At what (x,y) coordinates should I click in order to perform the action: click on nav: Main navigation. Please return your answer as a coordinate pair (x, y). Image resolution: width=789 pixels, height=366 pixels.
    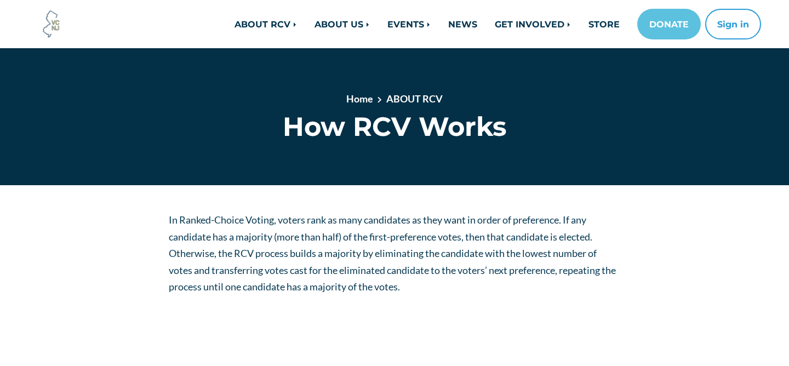
    Looking at the image, I should click on (460, 24).